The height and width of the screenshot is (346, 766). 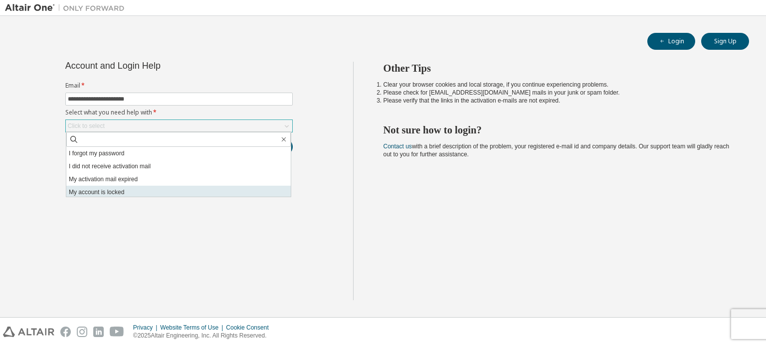 I want to click on h2: Not sure how to login?, so click(x=557, y=130).